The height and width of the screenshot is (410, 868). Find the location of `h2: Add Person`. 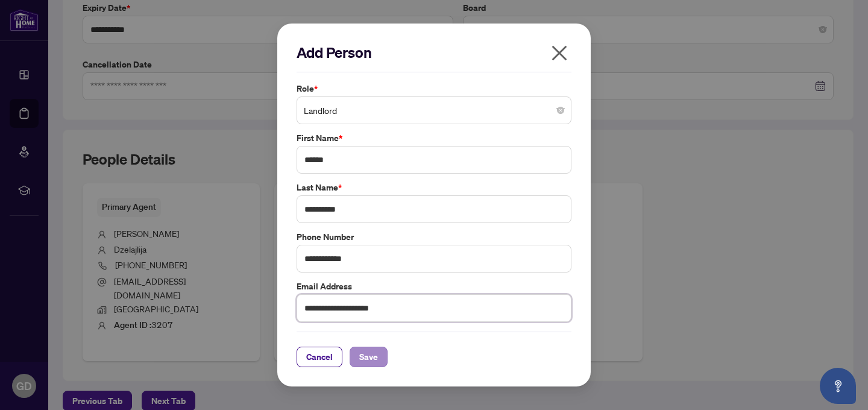

h2: Add Person is located at coordinates (434, 53).